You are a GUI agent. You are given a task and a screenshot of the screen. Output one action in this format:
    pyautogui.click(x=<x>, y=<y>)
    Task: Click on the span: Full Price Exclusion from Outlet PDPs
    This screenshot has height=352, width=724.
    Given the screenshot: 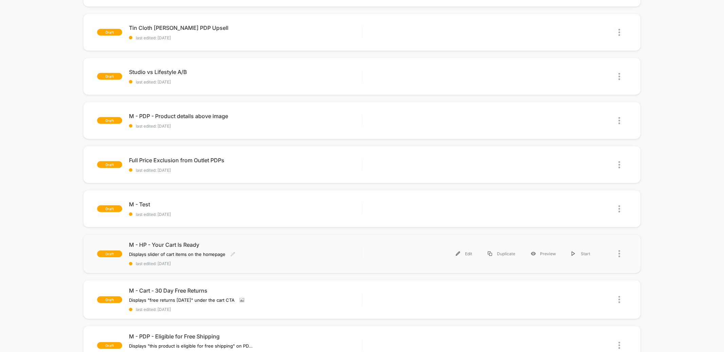 What is the action you would take?
    pyautogui.click(x=245, y=160)
    